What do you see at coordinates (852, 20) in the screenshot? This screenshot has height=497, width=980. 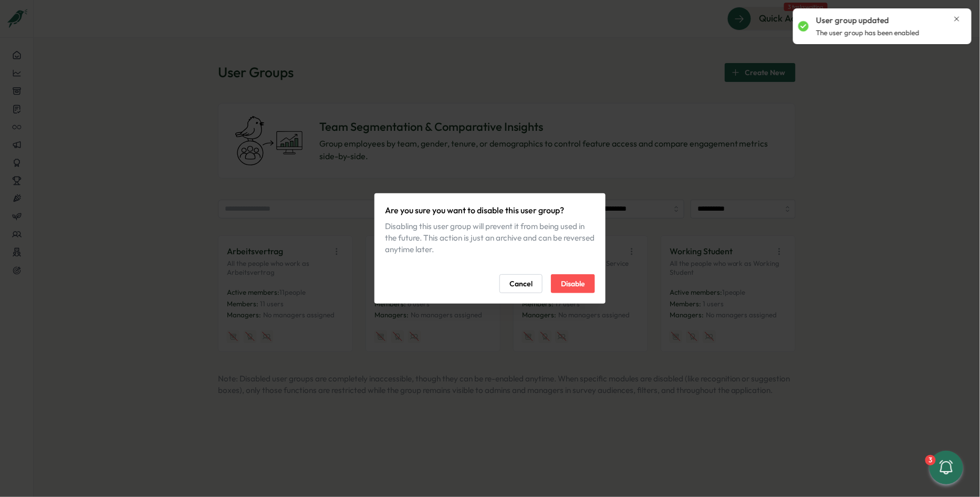 I see `p: User group updated` at bounding box center [852, 20].